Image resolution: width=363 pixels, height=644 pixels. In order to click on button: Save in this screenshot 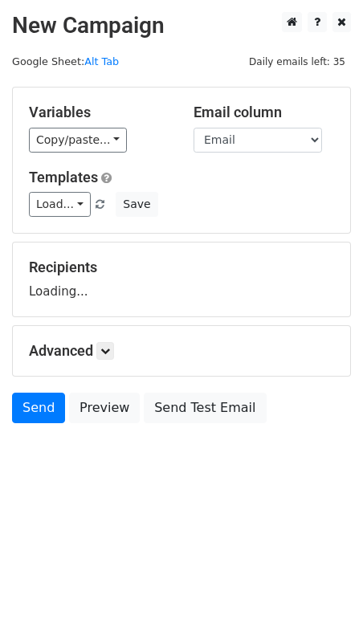, I will do `click(136, 203)`.